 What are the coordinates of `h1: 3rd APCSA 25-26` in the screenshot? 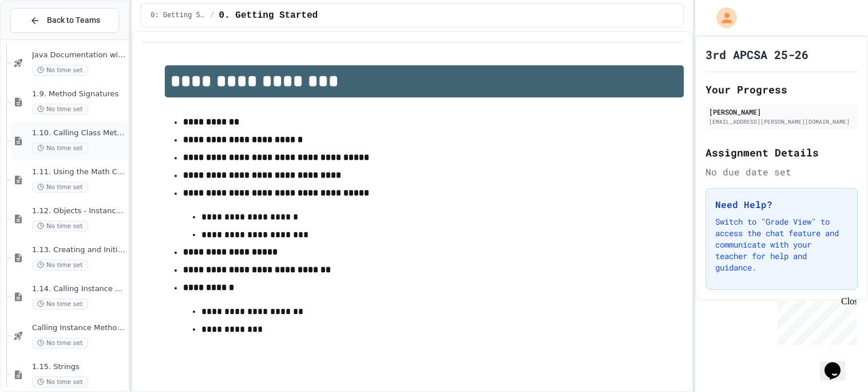 It's located at (757, 55).